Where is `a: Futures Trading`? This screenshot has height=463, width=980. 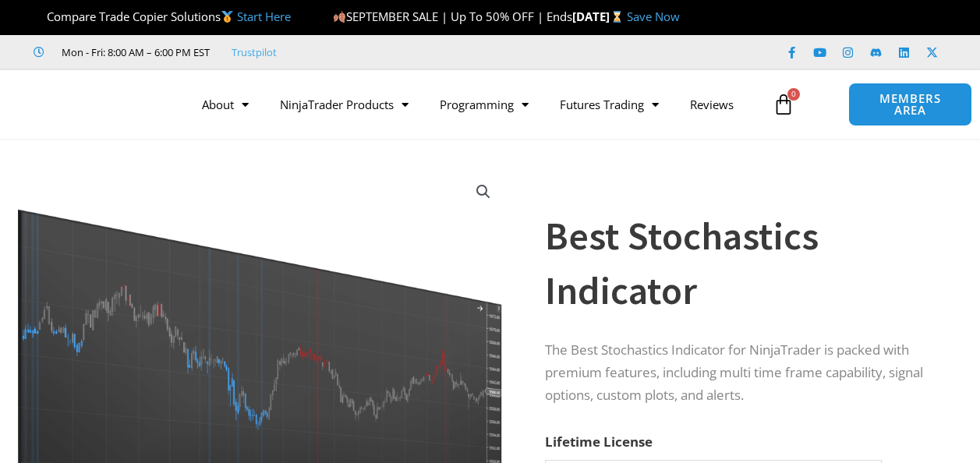 a: Futures Trading is located at coordinates (609, 104).